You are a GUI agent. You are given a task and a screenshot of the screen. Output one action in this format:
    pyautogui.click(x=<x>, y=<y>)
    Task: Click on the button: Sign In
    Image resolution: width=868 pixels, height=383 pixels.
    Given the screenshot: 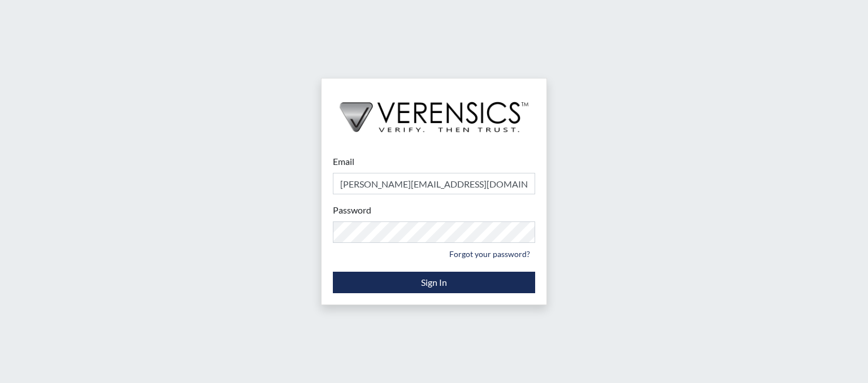 What is the action you would take?
    pyautogui.click(x=434, y=282)
    